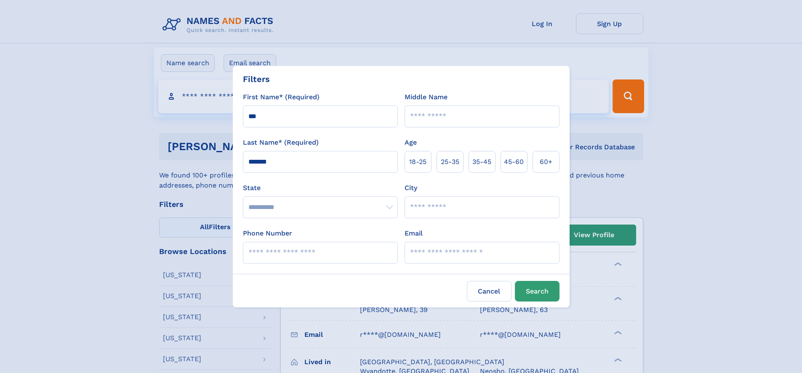  What do you see at coordinates (417, 162) in the screenshot?
I see `span: 18‑25` at bounding box center [417, 162].